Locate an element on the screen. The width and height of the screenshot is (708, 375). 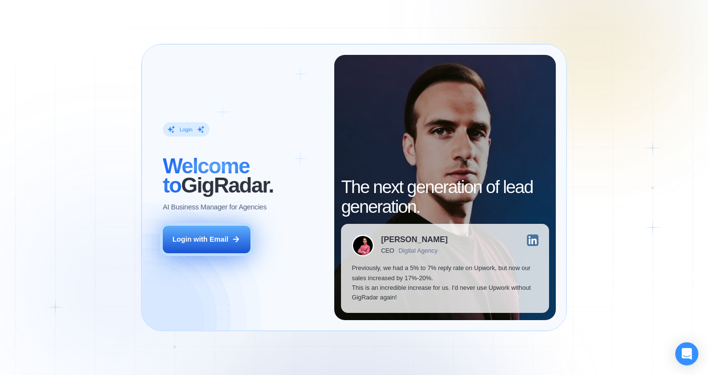
span: Welcome to is located at coordinates (206, 175).